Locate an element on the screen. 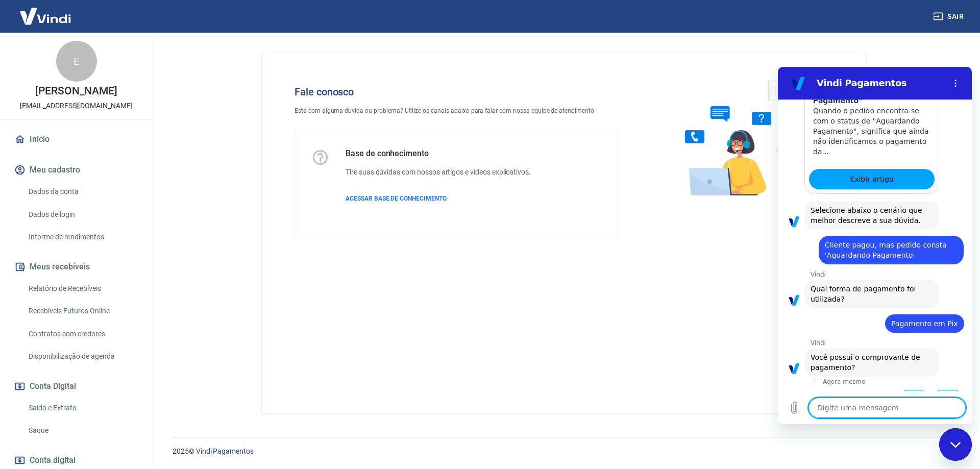 The image size is (980, 469). p: Agora mesmo is located at coordinates (67, 315).